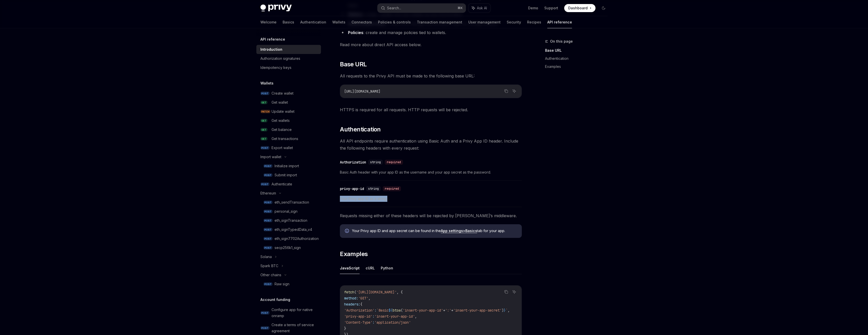 The width and height of the screenshot is (868, 335). What do you see at coordinates (394, 8) in the screenshot?
I see `div: Search...` at bounding box center [394, 8].